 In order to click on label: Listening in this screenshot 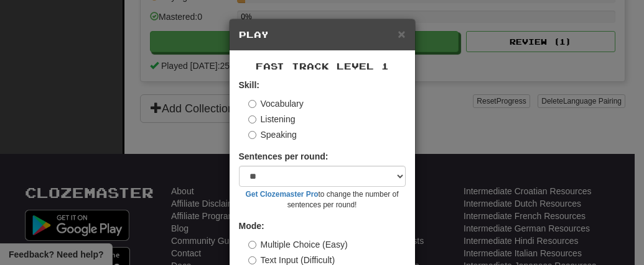, I will do `click(272, 119)`.